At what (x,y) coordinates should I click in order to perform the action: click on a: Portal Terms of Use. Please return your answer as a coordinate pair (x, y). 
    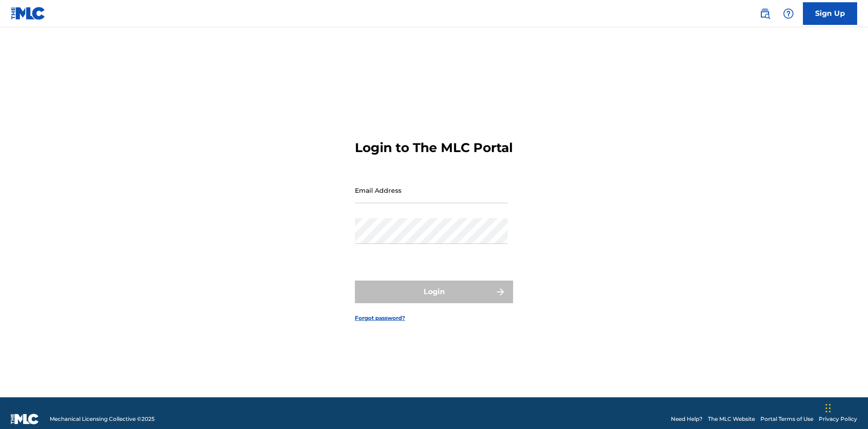
    Looking at the image, I should click on (787, 419).